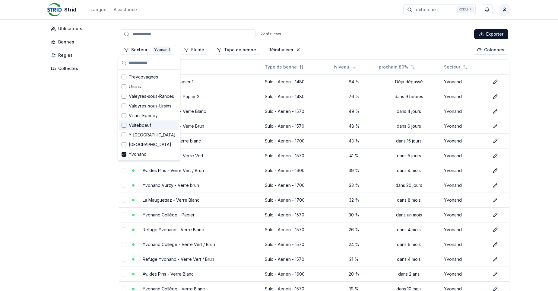  I want to click on div: dans 6 mois, so click(409, 244).